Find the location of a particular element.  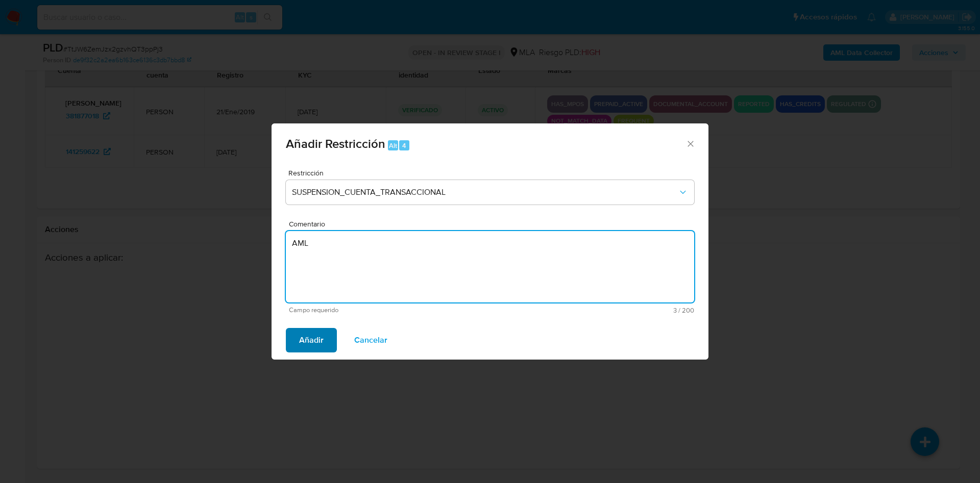

span: Añadir is located at coordinates (312, 340).